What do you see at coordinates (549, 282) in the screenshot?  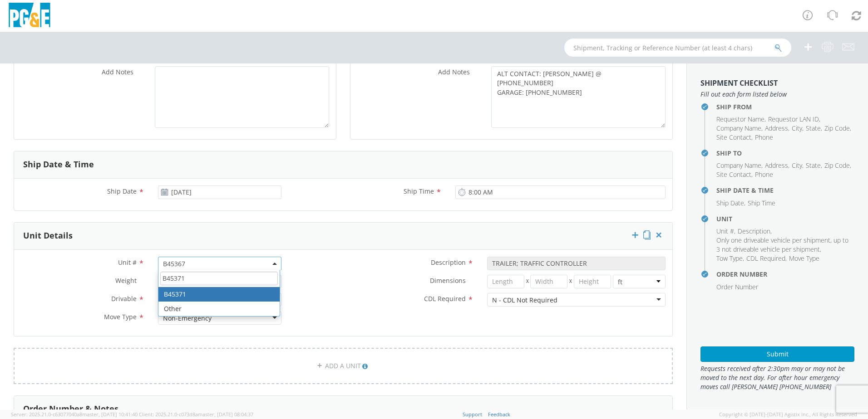 I see `input: Width` at bounding box center [549, 282].